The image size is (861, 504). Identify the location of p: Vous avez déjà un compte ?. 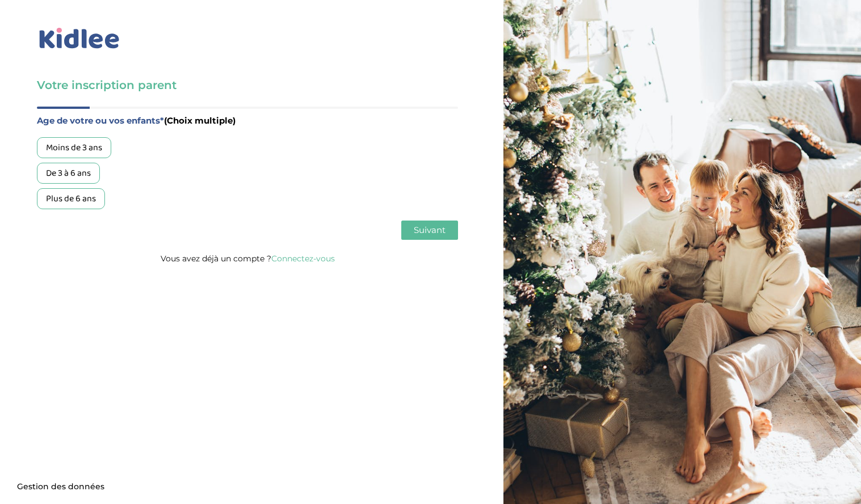
(247, 259).